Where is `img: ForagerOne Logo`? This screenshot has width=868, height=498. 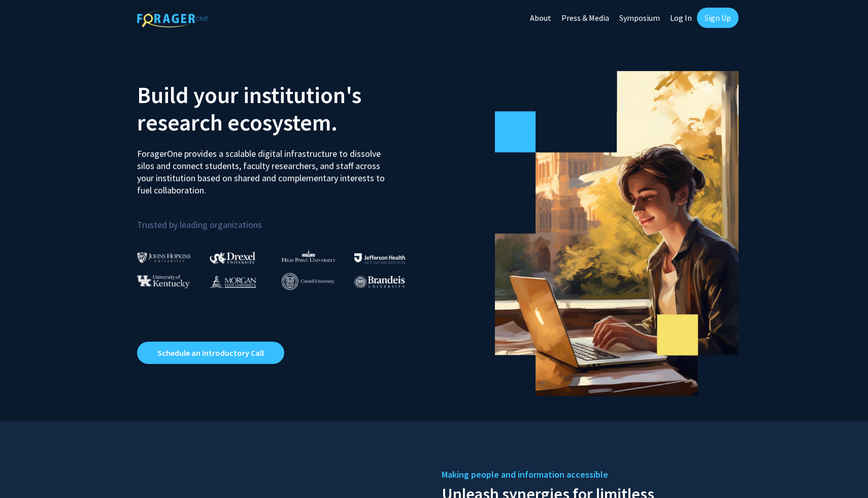
img: ForagerOne Logo is located at coordinates (173, 18).